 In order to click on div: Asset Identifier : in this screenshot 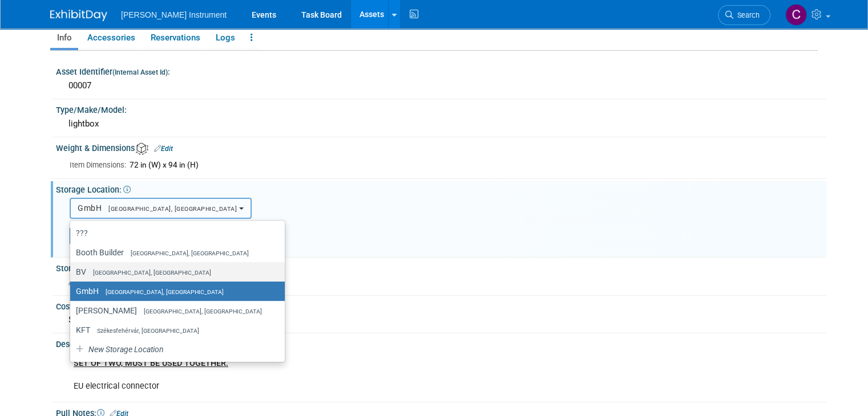, I will do `click(441, 70)`.